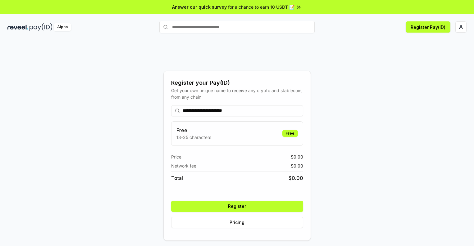  What do you see at coordinates (237, 223) in the screenshot?
I see `button: Pricing` at bounding box center [237, 223].